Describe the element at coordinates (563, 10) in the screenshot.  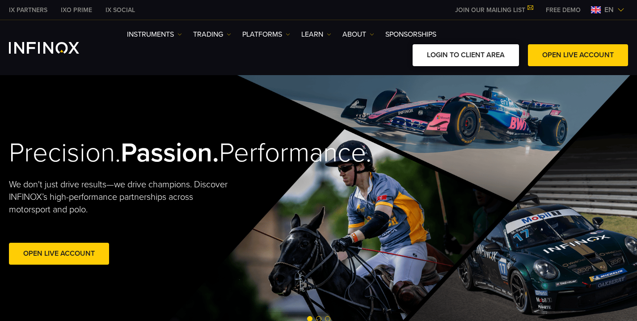
I see `a: INFINOX MENU` at that location.